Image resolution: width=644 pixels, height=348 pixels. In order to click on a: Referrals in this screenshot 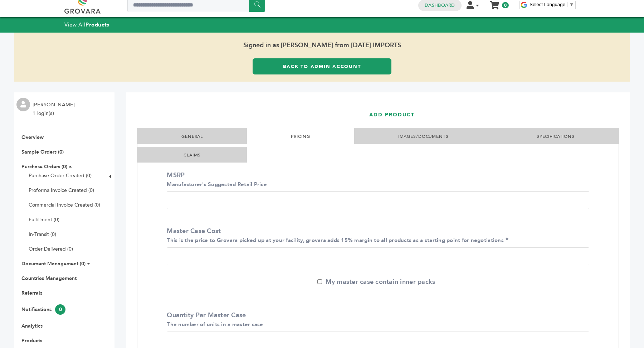, I will do `click(32, 293)`.